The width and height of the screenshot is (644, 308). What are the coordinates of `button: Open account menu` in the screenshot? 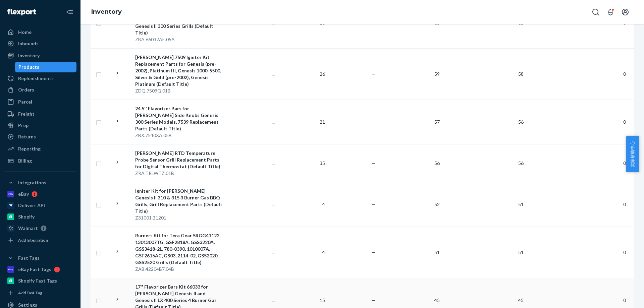 It's located at (625, 12).